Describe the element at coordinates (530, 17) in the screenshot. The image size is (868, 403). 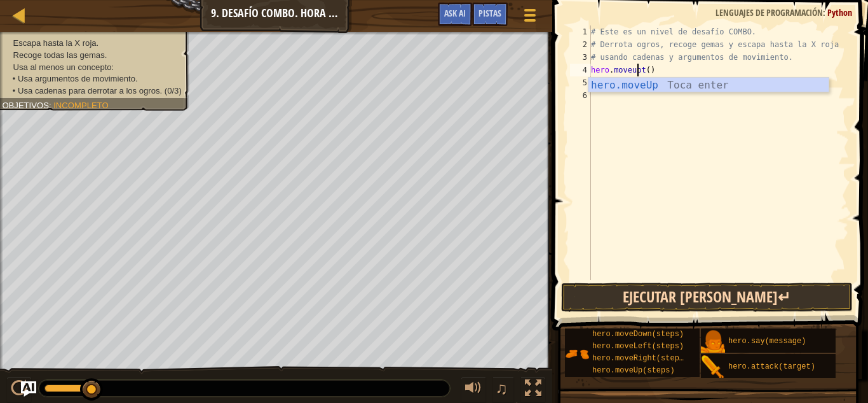
I see `button: Mostrar menú de juego` at that location.